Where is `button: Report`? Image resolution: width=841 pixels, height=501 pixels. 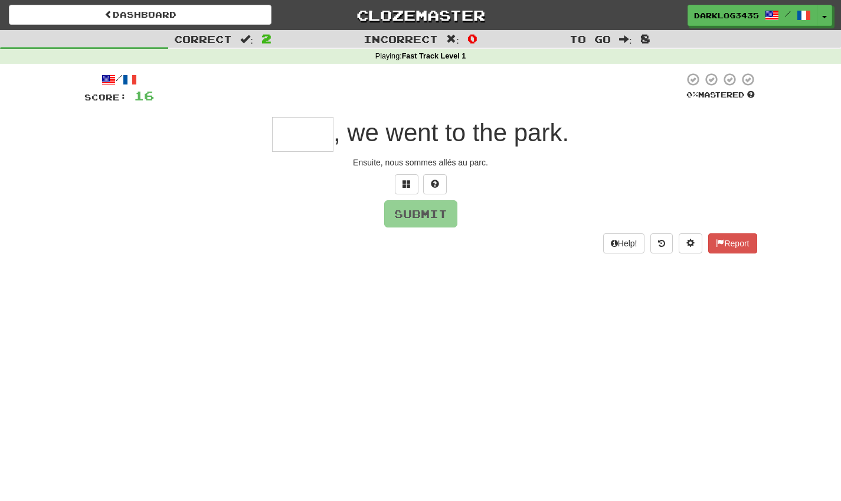
button: Report is located at coordinates (733, 243).